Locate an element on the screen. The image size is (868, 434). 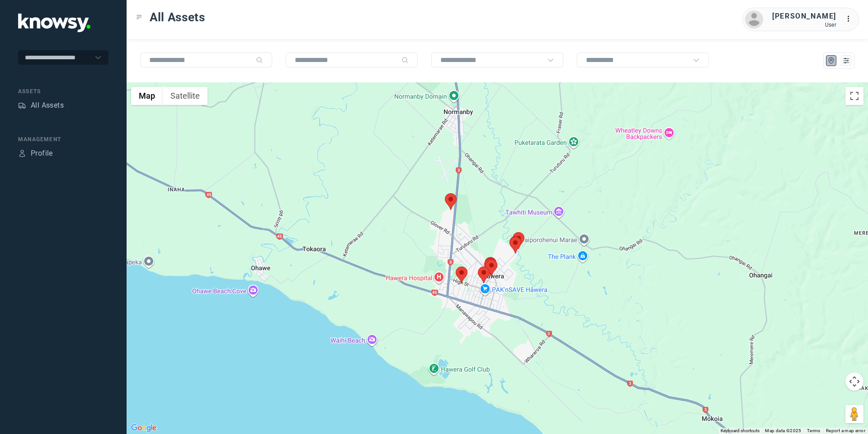
div: Toggle Menu is located at coordinates (139, 17).